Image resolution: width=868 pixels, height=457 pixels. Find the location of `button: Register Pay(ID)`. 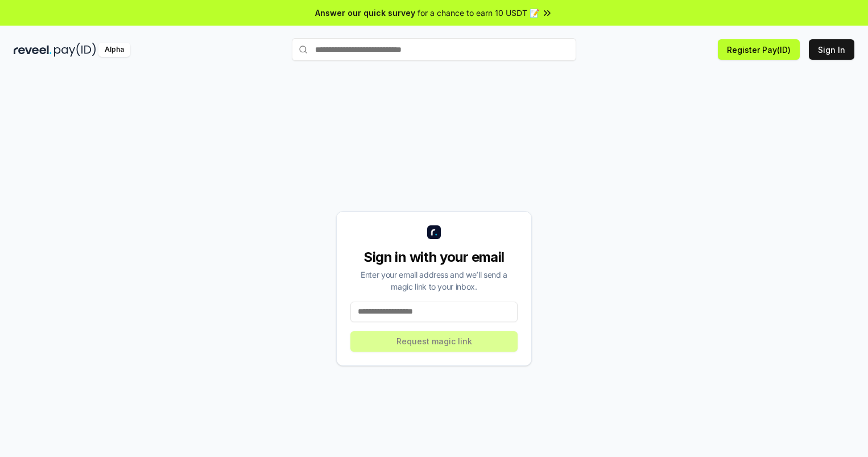

button: Register Pay(ID) is located at coordinates (759, 49).